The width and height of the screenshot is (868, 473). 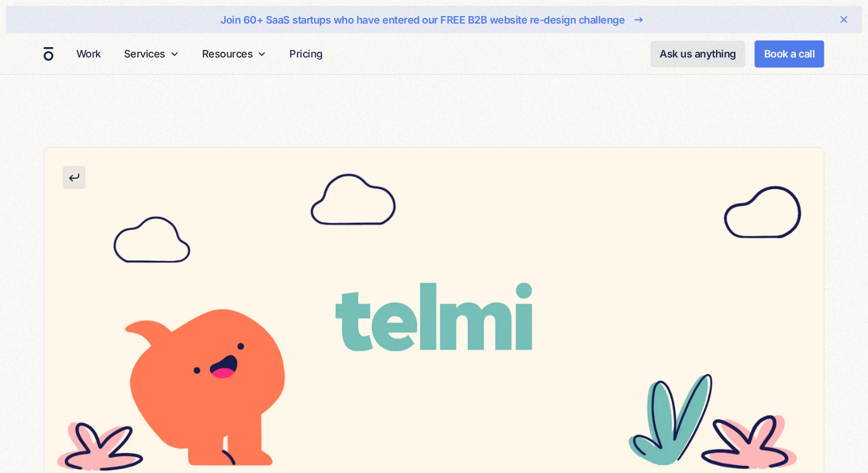 I want to click on a: Ask us anything, so click(x=698, y=54).